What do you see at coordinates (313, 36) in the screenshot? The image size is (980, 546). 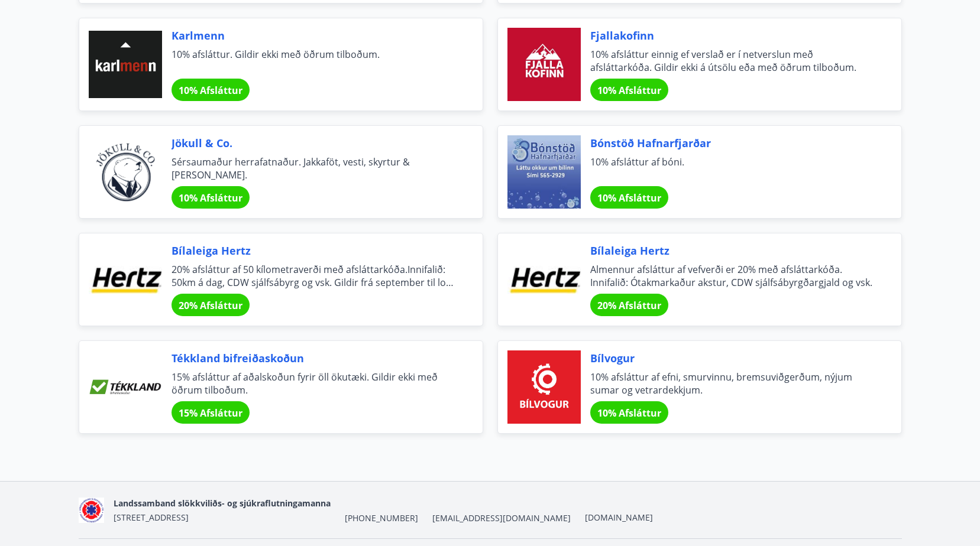 I see `span: Karlmenn` at bounding box center [313, 36].